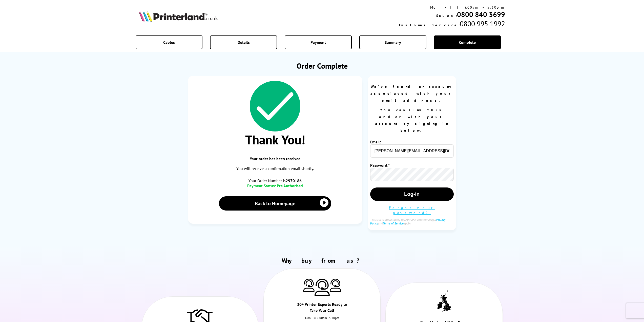 The width and height of the screenshot is (644, 322). Describe the element at coordinates (261, 186) in the screenshot. I see `span: Payment Status:` at that location.